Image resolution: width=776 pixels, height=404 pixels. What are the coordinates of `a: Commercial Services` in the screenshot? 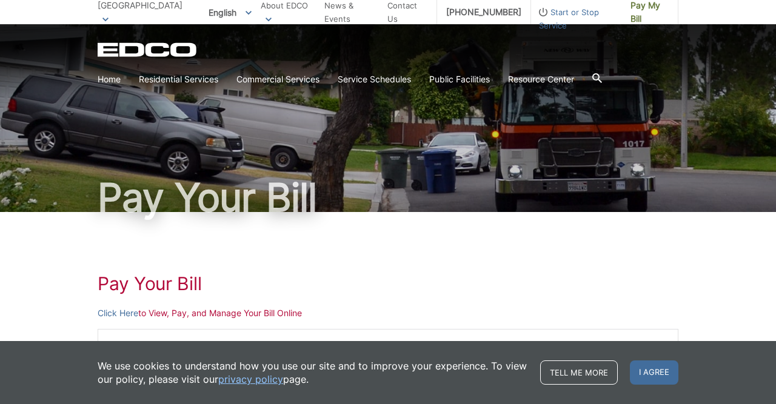 It's located at (278, 79).